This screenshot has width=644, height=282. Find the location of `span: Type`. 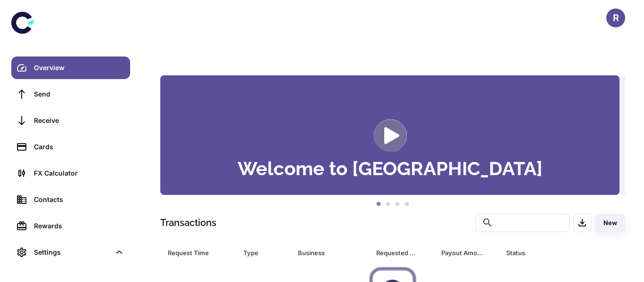

span: Type is located at coordinates (265, 253).